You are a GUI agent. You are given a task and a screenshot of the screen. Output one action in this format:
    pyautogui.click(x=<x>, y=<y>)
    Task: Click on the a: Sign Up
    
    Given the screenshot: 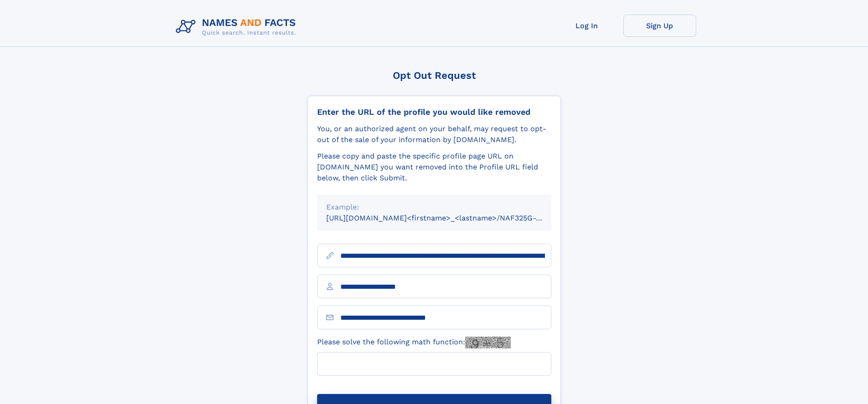 What is the action you would take?
    pyautogui.click(x=659, y=26)
    